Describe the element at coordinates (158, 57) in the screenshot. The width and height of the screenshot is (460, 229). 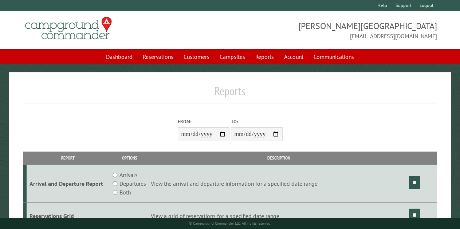
I see `a: Reservations` at that location.